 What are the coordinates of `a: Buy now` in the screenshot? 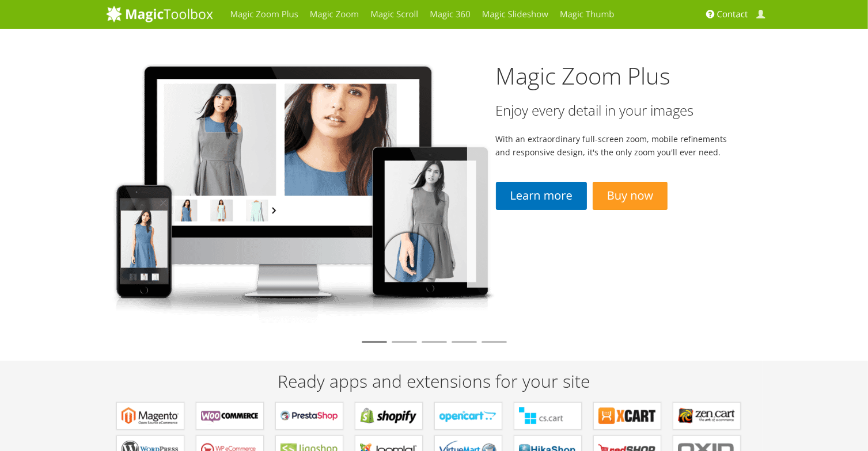 It's located at (630, 195).